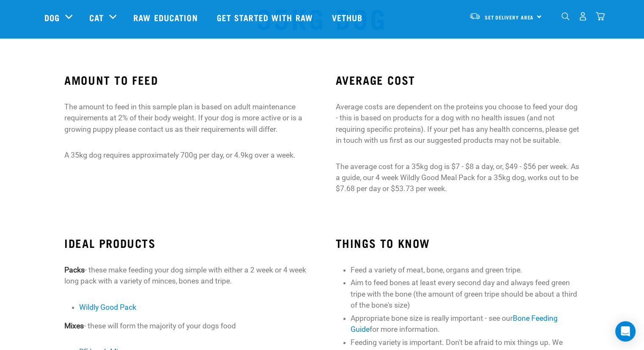 This screenshot has height=350, width=644. Describe the element at coordinates (600, 16) in the screenshot. I see `img: home-icon@2x.png` at that location.